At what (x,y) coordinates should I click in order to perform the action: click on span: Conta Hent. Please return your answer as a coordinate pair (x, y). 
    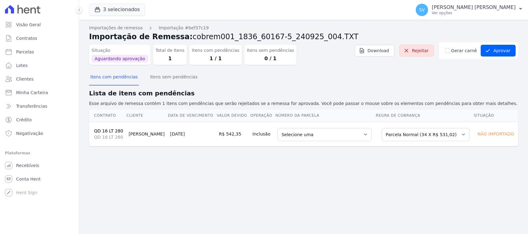
    Looking at the image, I should click on (28, 179).